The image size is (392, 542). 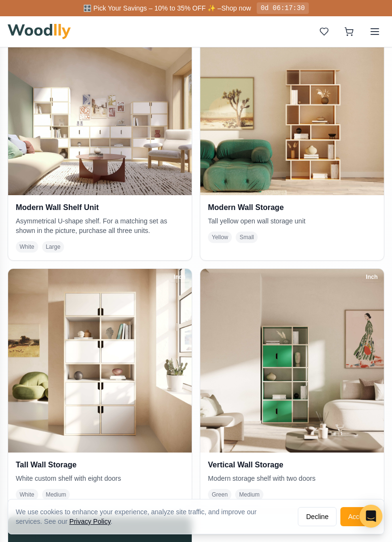 I want to click on span: Small, so click(x=247, y=237).